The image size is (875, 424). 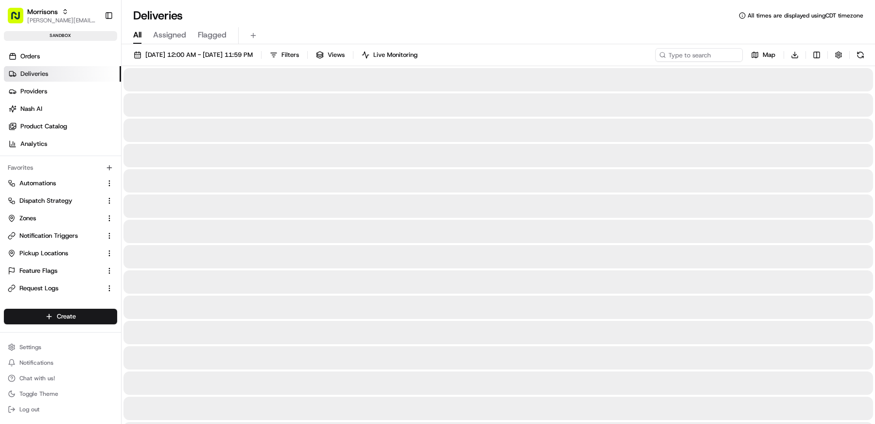 What do you see at coordinates (62, 126) in the screenshot?
I see `a: Product Catalog` at bounding box center [62, 126].